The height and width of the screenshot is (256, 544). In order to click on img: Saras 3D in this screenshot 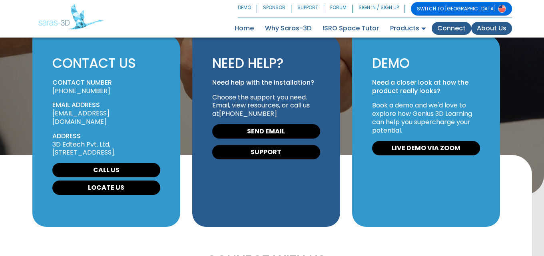, I will do `click(71, 17)`.